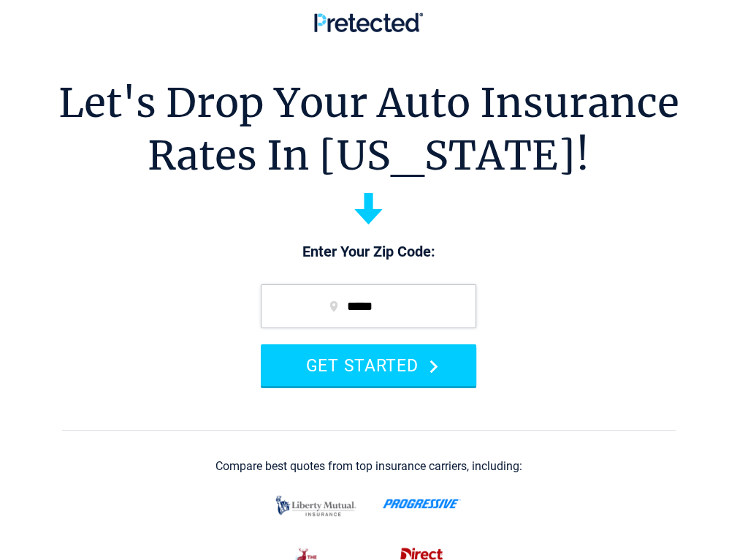  What do you see at coordinates (422, 503) in the screenshot?
I see `img: progressive` at bounding box center [422, 503].